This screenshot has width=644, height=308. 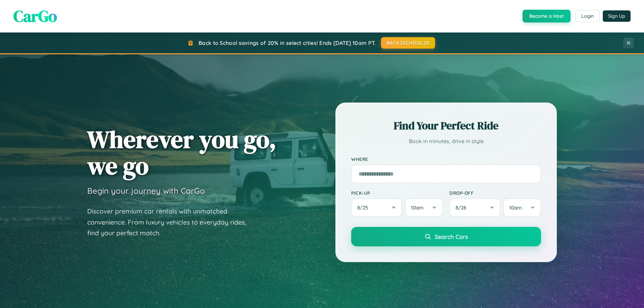 I want to click on button: Become a Host, so click(x=547, y=16).